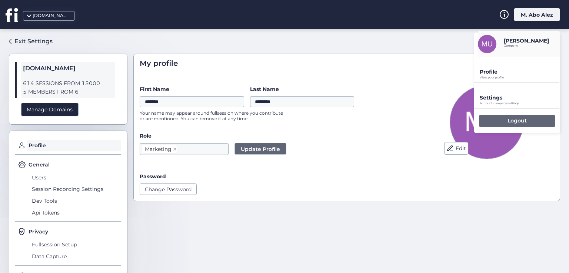 Image resolution: width=569 pixels, height=273 pixels. I want to click on p: Settings, so click(519, 98).